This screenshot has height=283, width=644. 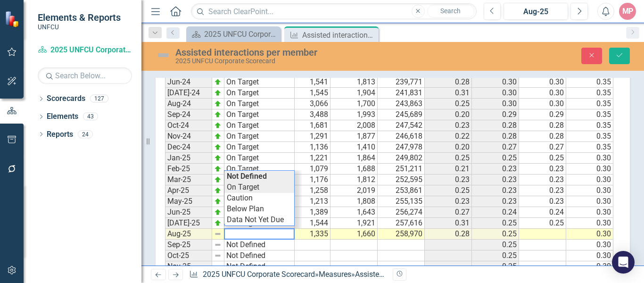 What do you see at coordinates (188, 202) in the screenshot?
I see `td: May-25` at bounding box center [188, 202].